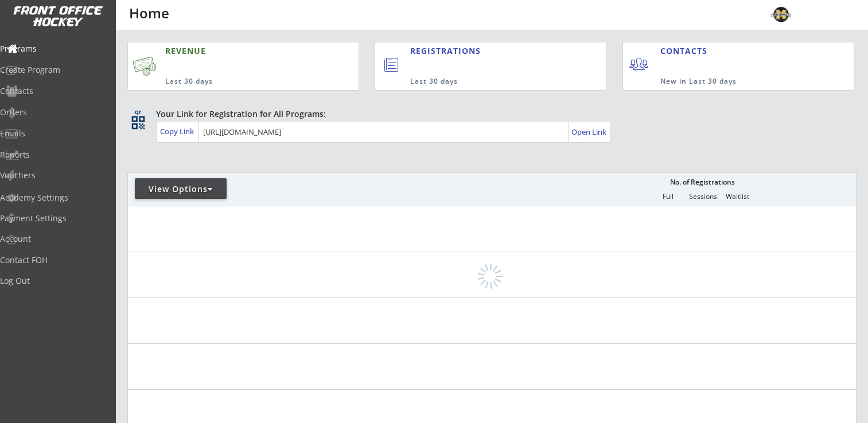  What do you see at coordinates (139, 122) in the screenshot?
I see `button: qr_code` at bounding box center [139, 122].